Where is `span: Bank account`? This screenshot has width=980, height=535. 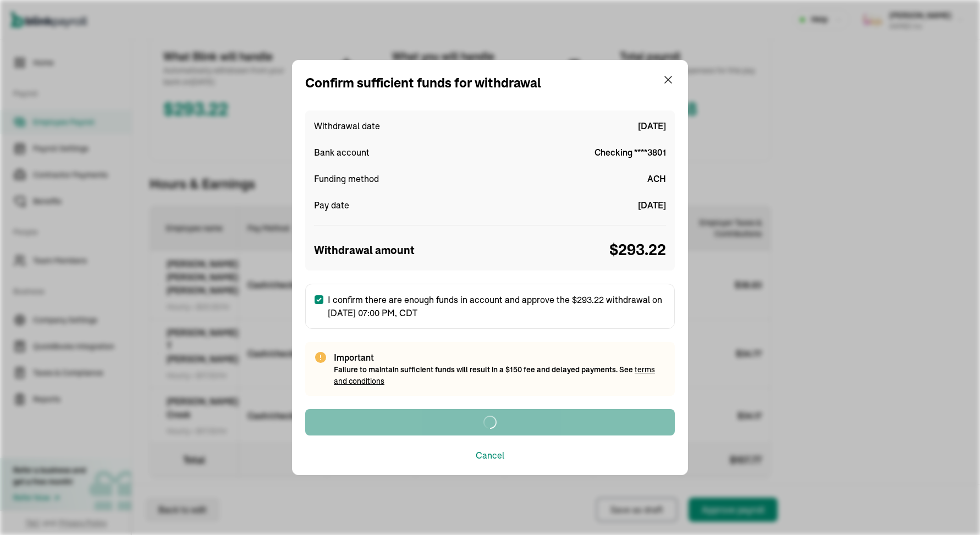 span: Bank account is located at coordinates (341, 152).